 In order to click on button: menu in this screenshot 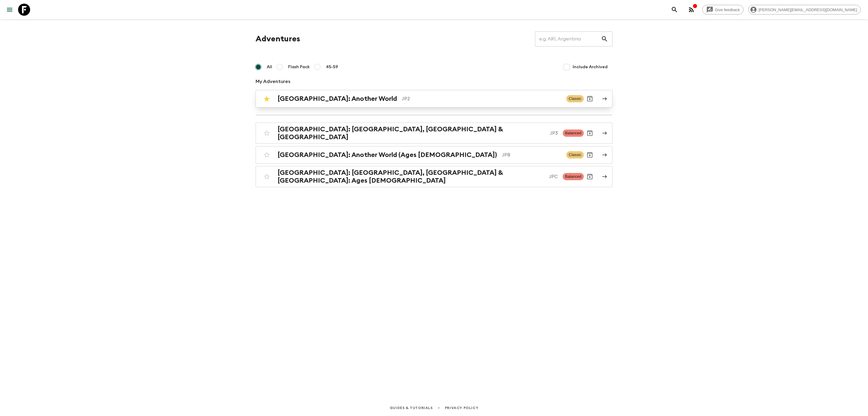, I will do `click(10, 10)`.